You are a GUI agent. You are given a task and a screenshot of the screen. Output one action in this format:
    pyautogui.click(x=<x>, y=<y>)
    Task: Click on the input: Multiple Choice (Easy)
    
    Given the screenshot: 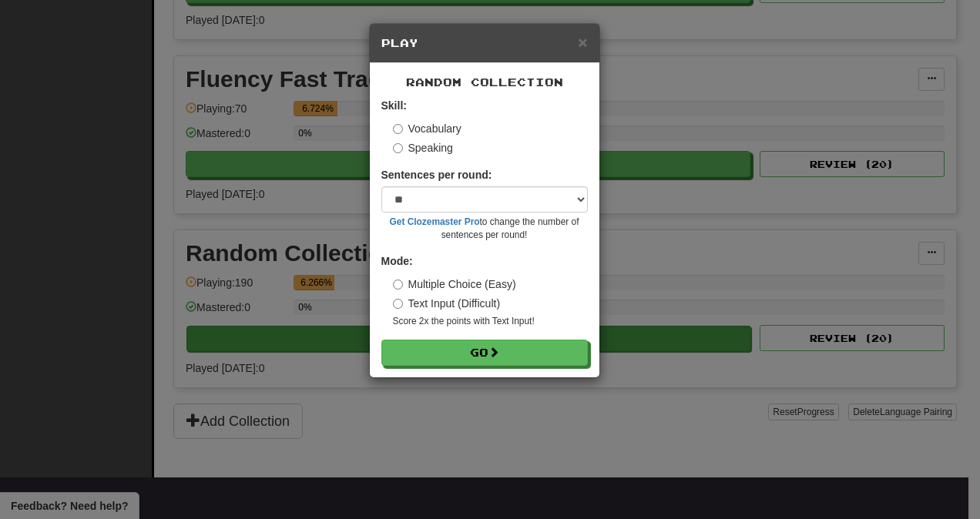 What is the action you would take?
    pyautogui.click(x=398, y=284)
    